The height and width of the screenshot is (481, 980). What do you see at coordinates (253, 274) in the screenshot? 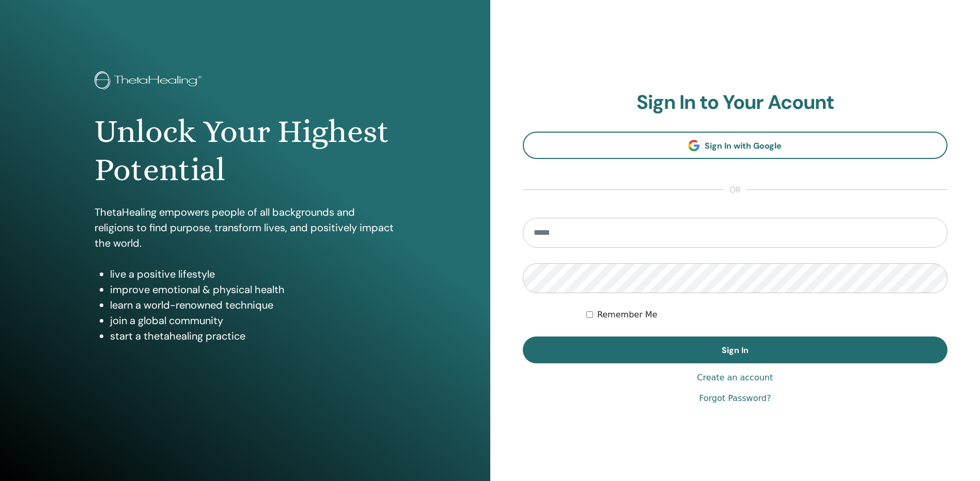
I see `li: live a positive lifestyle` at bounding box center [253, 274].